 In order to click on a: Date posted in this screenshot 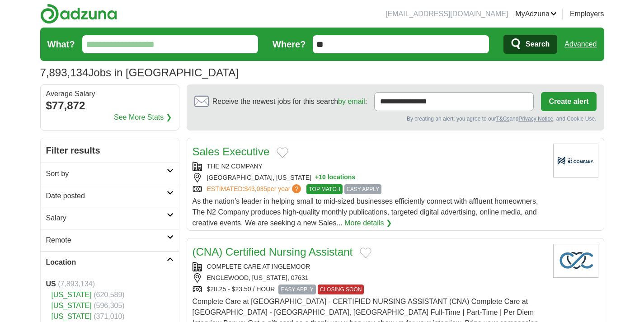, I will do `click(110, 195)`.